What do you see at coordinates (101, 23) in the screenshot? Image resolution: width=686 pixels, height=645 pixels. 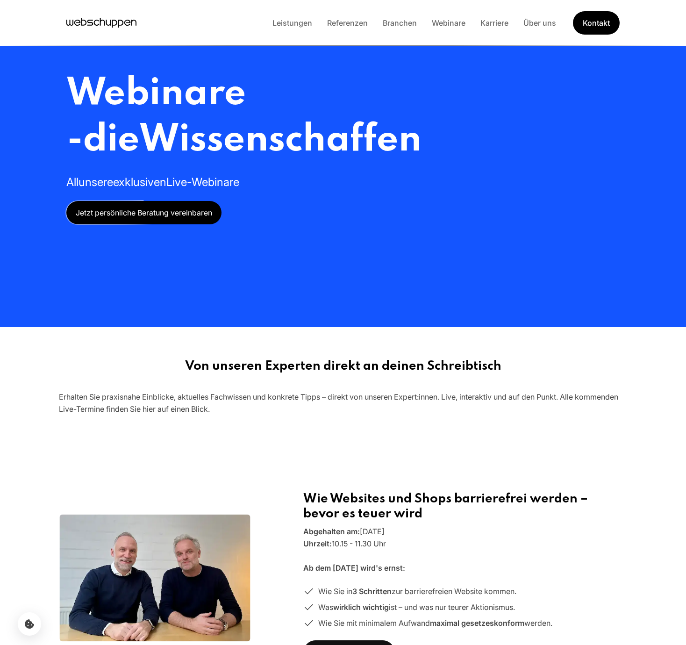 I see `a: Hauptseite besuchen` at bounding box center [101, 23].